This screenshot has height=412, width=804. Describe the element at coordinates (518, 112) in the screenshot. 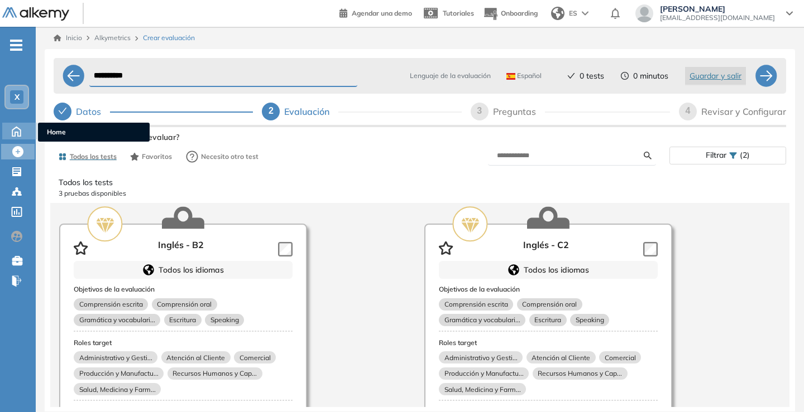

I see `div: Preguntas` at that location.